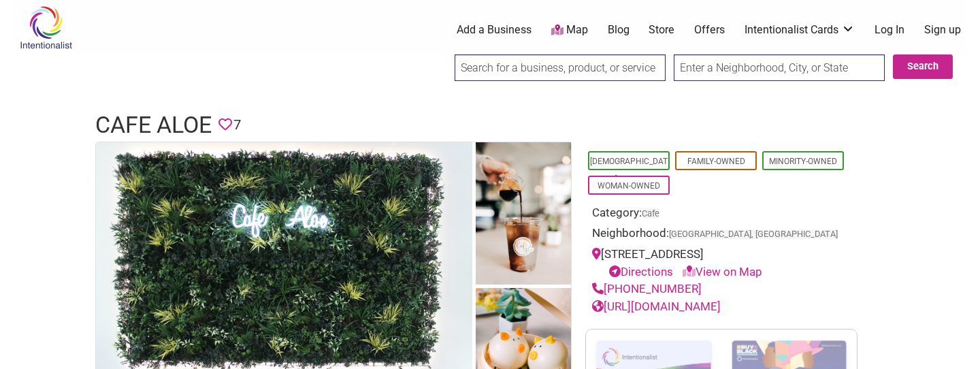  I want to click on a: Woman-Owned, so click(629, 186).